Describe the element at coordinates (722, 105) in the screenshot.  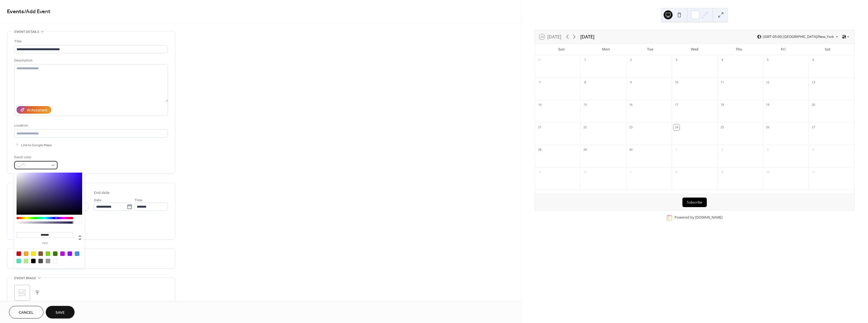
I see `div: 18` at that location.